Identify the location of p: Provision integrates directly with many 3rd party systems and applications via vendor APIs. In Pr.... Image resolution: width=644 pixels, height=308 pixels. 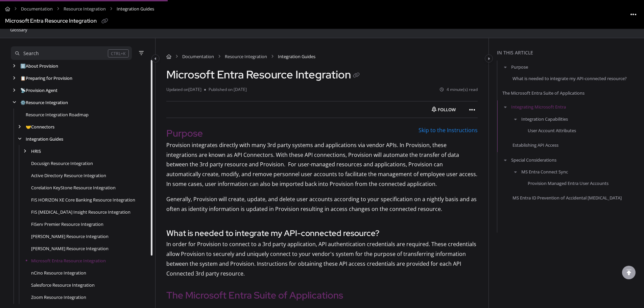
(322, 164).